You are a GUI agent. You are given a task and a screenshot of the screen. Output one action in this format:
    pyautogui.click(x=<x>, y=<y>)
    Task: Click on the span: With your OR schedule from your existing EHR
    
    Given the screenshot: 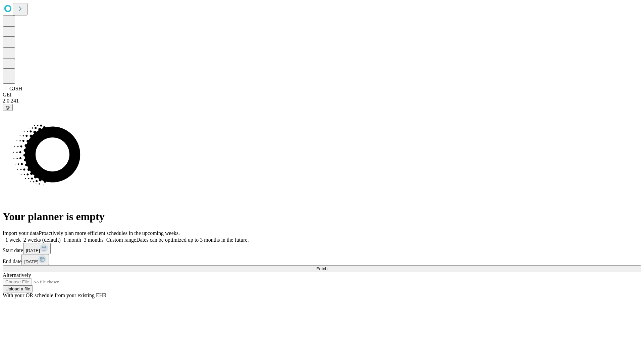 What is the action you would take?
    pyautogui.click(x=55, y=295)
    